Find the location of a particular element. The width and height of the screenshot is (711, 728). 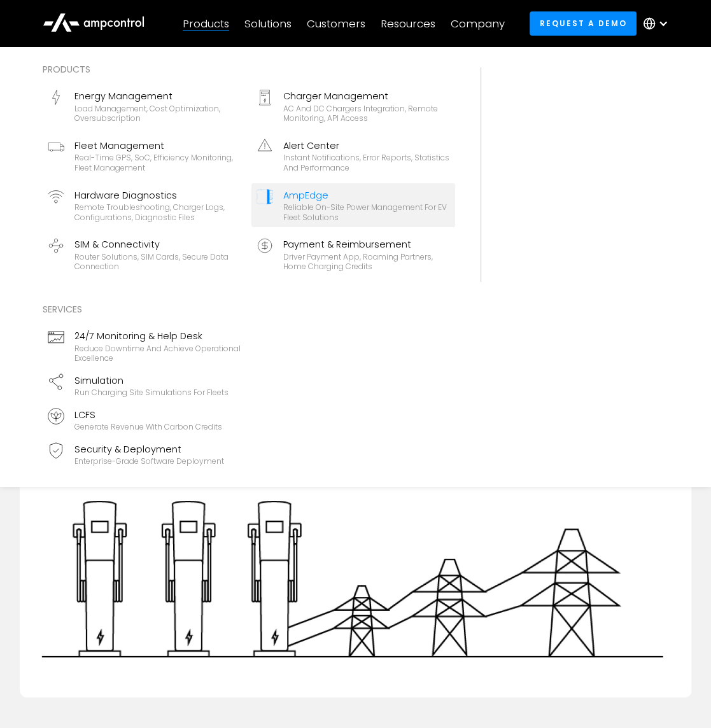

div: 24/7 Monitoring & Help Desk is located at coordinates (158, 336).